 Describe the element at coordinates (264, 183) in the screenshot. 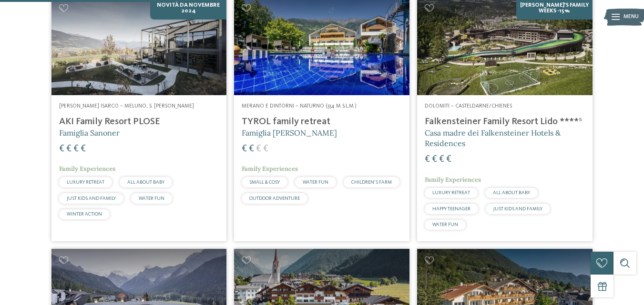

I see `span: SMALL & COSY` at that location.